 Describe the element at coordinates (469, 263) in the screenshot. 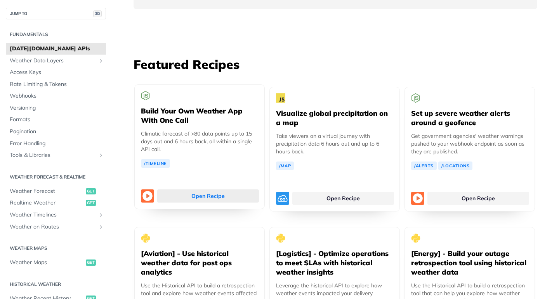

I see `h5: [Energy] - Build your outage retrospection tool using historical weather data` at that location.